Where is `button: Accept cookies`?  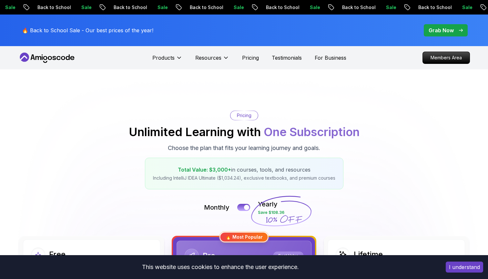
button: Accept cookies is located at coordinates (464, 267).